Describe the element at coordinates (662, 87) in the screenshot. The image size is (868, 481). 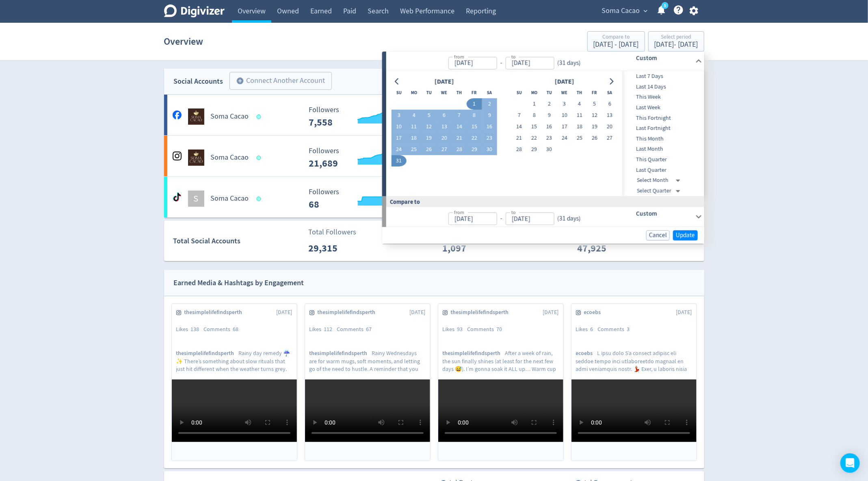
I see `span: Last 14 Days` at that location.